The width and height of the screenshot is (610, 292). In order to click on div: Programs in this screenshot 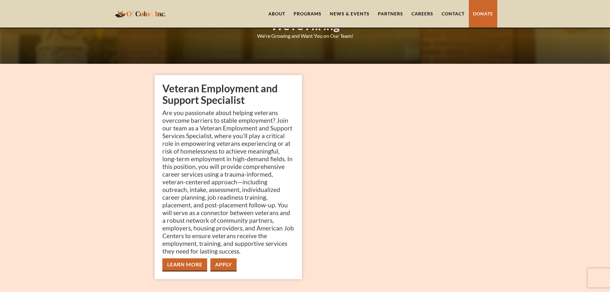, I will do `click(307, 14)`.